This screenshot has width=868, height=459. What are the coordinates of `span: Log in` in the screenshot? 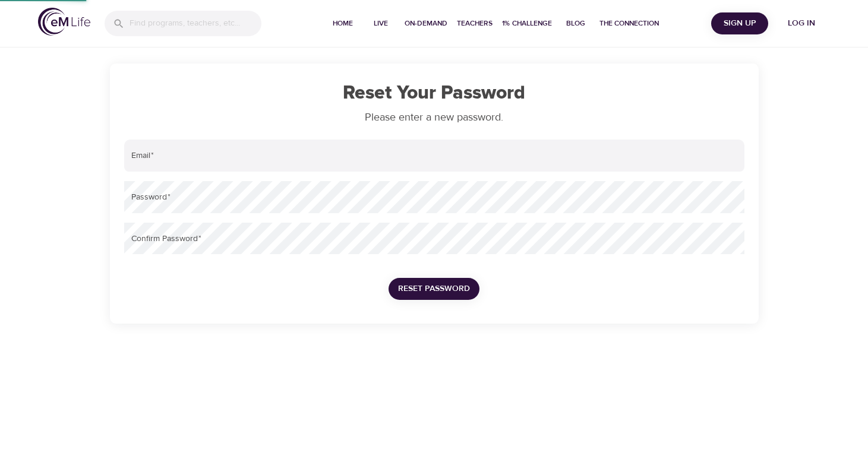 It's located at (801, 23).